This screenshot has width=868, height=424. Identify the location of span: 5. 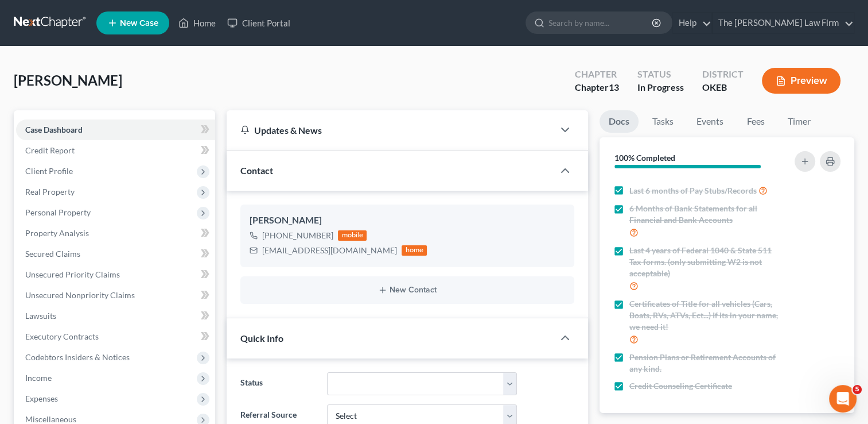
(857, 389).